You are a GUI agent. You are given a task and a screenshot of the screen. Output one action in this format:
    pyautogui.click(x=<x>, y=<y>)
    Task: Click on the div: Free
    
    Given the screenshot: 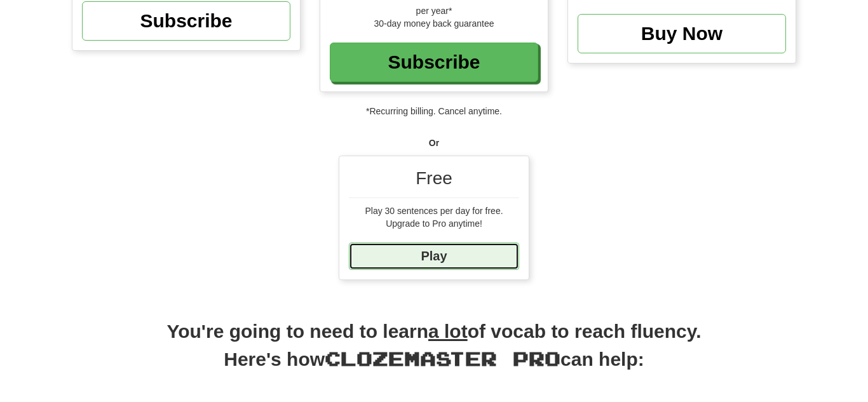 What is the action you would take?
    pyautogui.click(x=434, y=182)
    